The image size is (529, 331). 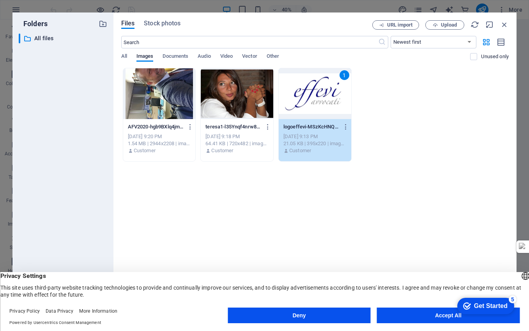 I want to click on button: URL import, so click(x=396, y=25).